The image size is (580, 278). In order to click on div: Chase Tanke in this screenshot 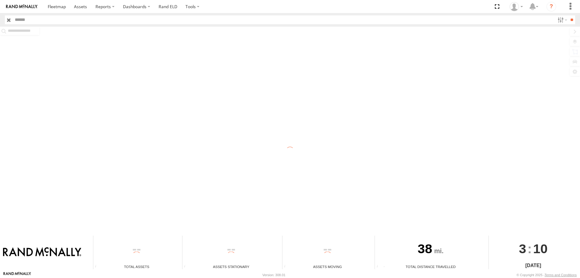, I will do `click(516, 7)`.